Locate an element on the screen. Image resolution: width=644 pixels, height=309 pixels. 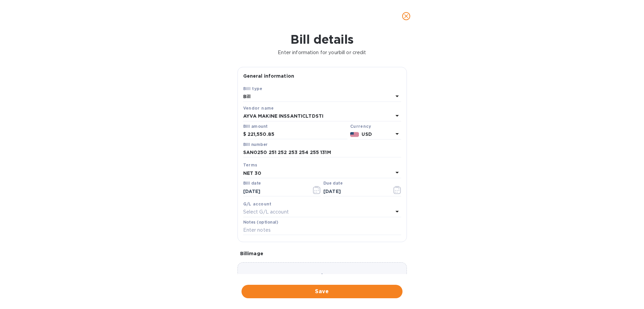
label: Bill number is located at coordinates (256, 145).